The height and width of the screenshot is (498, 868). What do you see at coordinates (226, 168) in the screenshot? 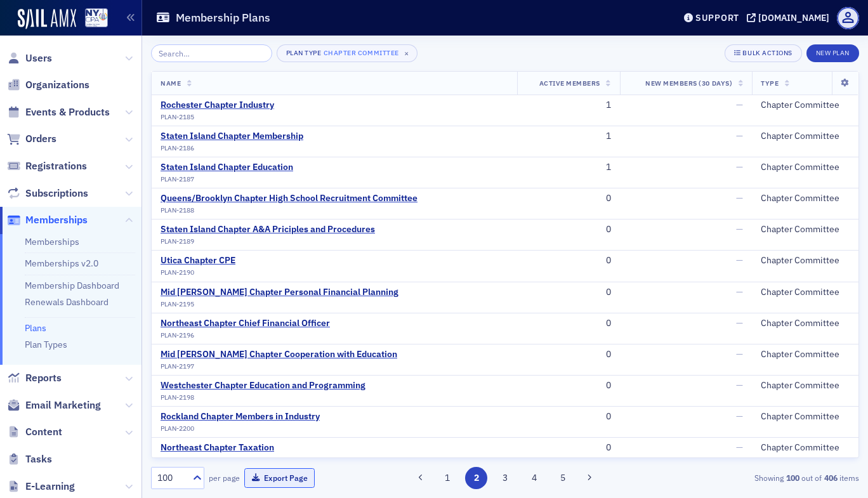
I see `a: Staten Island Chapter Education` at bounding box center [226, 168].